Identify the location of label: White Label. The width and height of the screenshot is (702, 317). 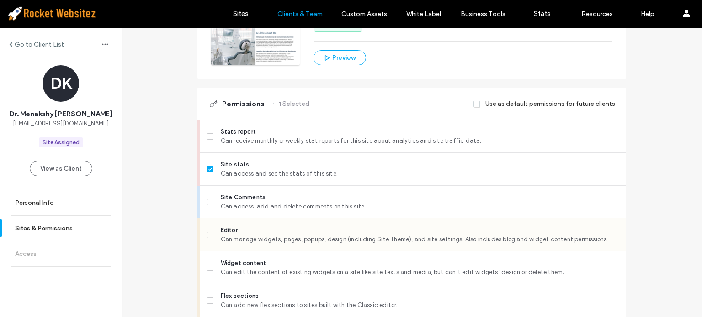
(423, 14).